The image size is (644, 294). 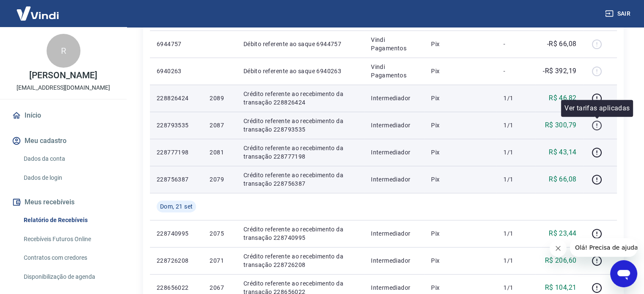 What do you see at coordinates (63, 141) in the screenshot?
I see `button: Meu cadastro` at bounding box center [63, 141].